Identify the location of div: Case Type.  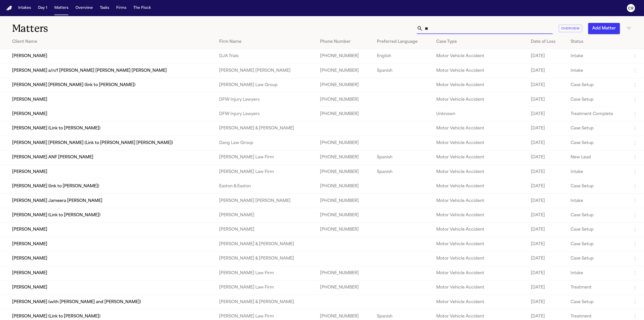
(480, 42).